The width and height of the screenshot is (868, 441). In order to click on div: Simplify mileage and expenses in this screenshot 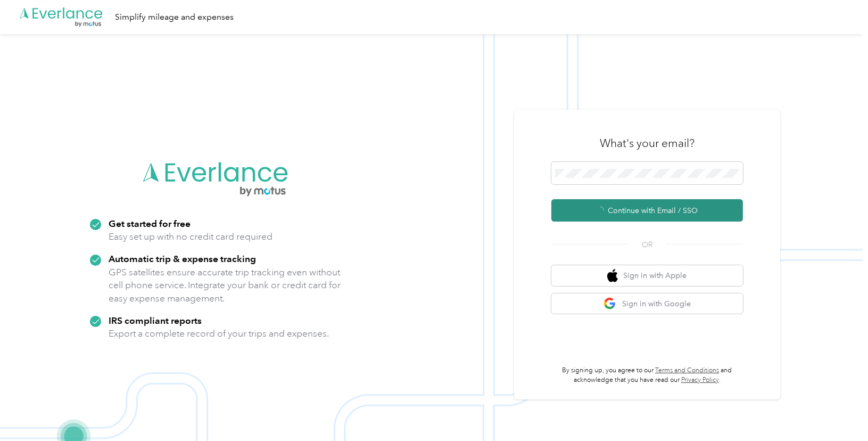, I will do `click(174, 17)`.